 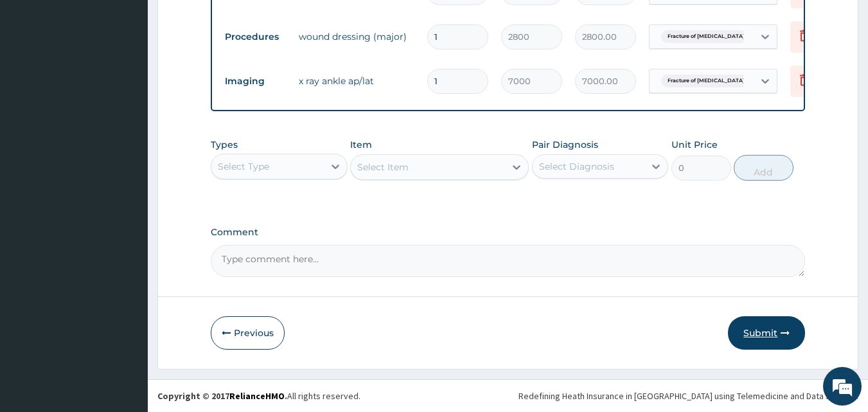 I want to click on label: Unit Price, so click(x=695, y=144).